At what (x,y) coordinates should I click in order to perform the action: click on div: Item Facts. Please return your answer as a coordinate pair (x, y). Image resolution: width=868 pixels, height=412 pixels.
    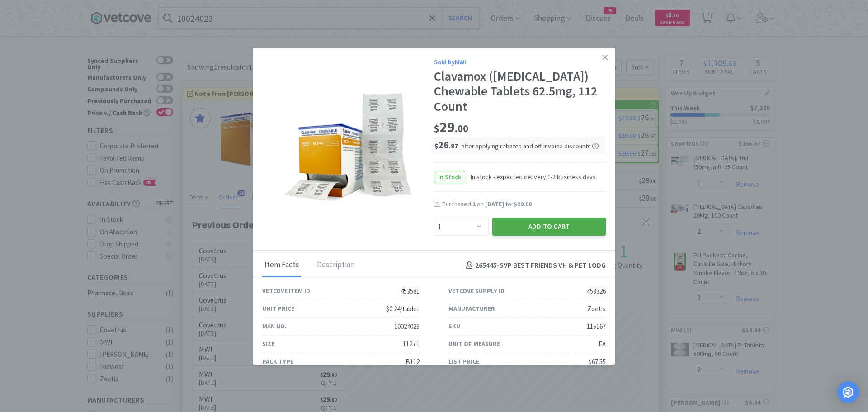
    Looking at the image, I should click on (282, 265).